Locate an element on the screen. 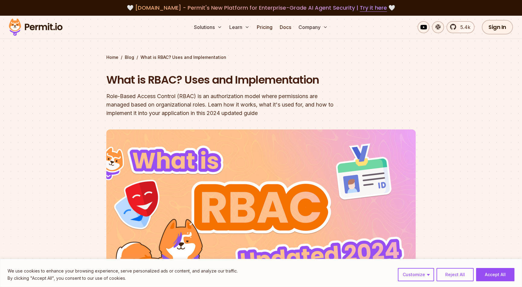 Image resolution: width=522 pixels, height=287 pixels. button: Learn is located at coordinates (239, 27).